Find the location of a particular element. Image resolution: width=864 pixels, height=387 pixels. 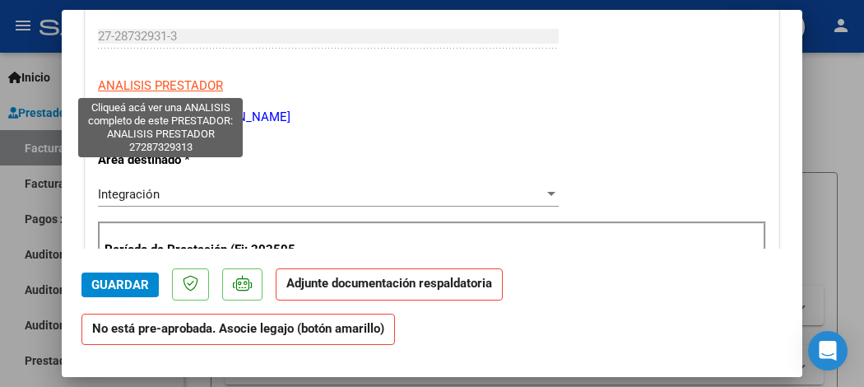

div: Open Intercom Messenger is located at coordinates (828, 351).